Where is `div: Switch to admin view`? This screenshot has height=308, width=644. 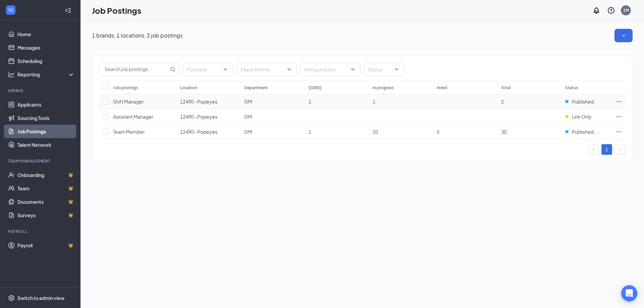
div: Switch to admin view is located at coordinates (41, 298).